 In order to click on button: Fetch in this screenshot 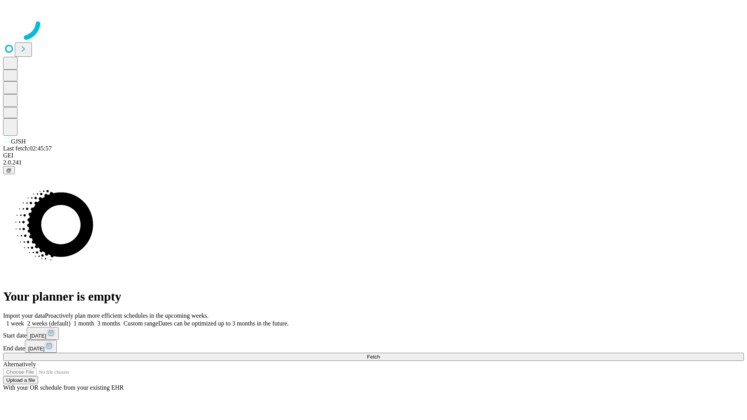, I will do `click(373, 357)`.